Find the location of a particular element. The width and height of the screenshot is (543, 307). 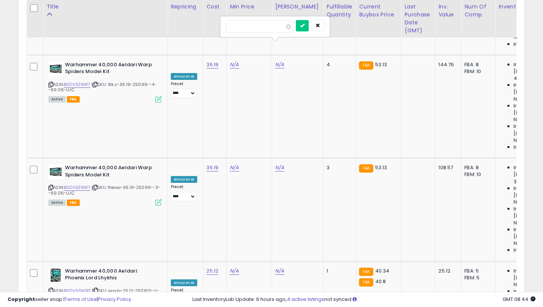

div: FBA: 5 is located at coordinates (477, 271).